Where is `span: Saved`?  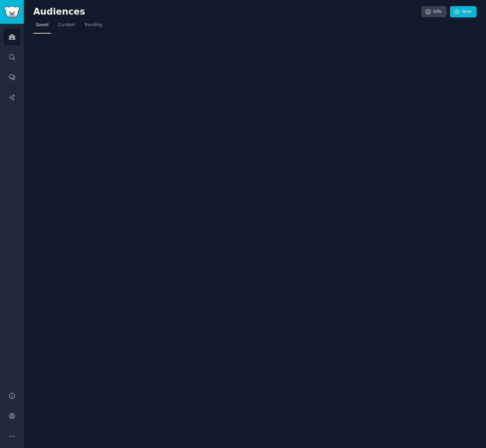
span: Saved is located at coordinates (42, 25).